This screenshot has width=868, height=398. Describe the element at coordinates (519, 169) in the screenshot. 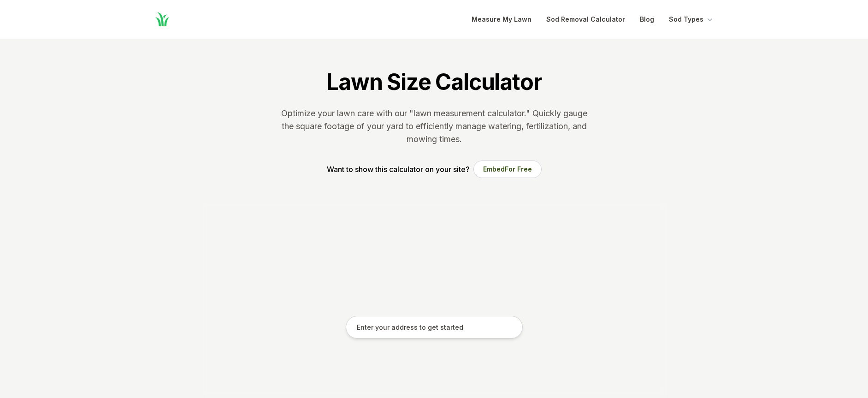

I see `span: For Free` at that location.